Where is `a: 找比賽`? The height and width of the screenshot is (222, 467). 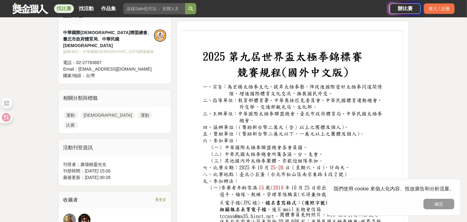 a: 找比賽 is located at coordinates (64, 9).